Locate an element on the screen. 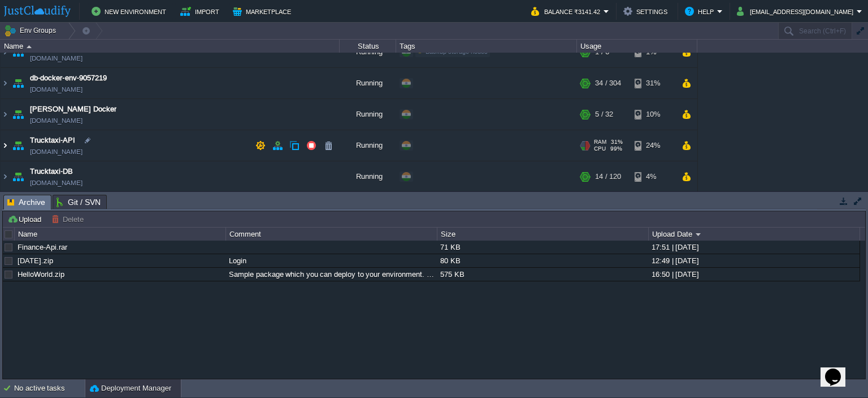 Image resolution: width=868 pixels, height=398 pixels. button: Delete is located at coordinates (69, 219).